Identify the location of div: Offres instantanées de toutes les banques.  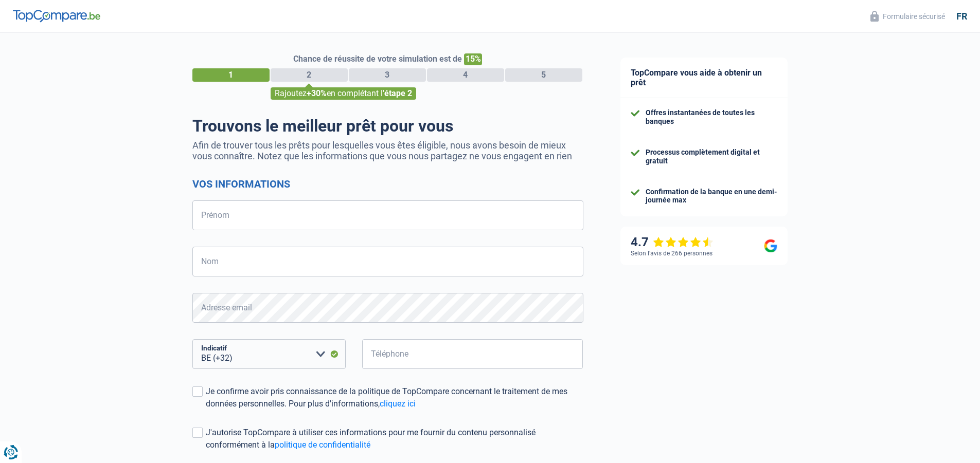
(712, 118).